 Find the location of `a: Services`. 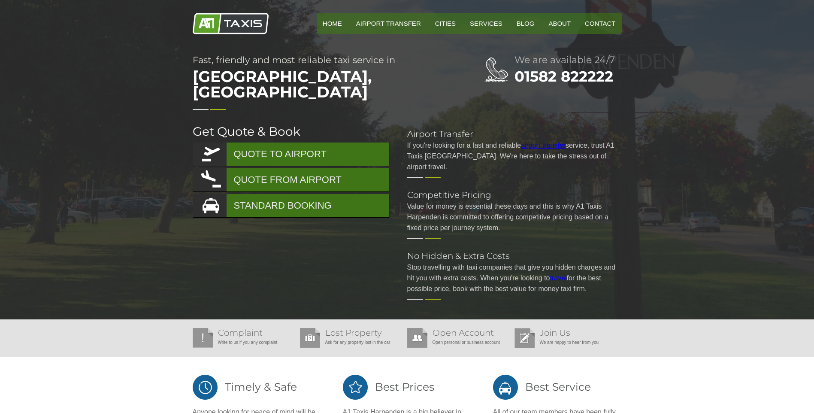

a: Services is located at coordinates (486, 23).